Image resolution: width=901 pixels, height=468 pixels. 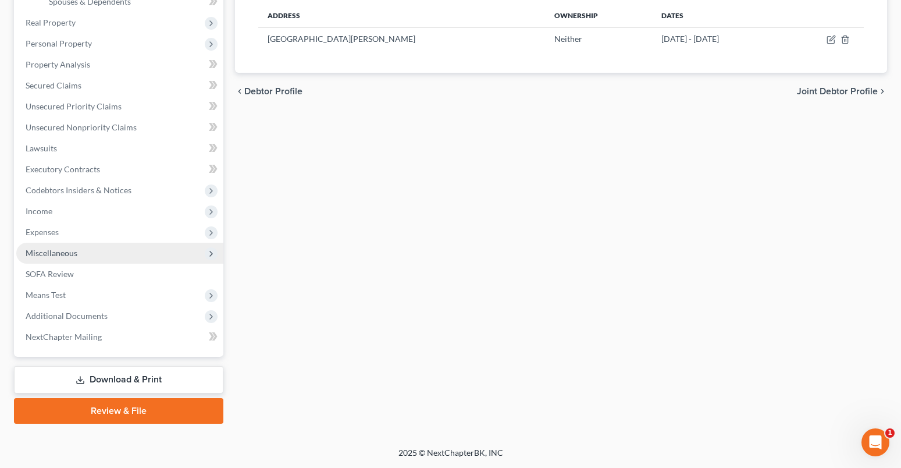 I want to click on button: Joint Debtor Profile chevron_right, so click(x=841, y=91).